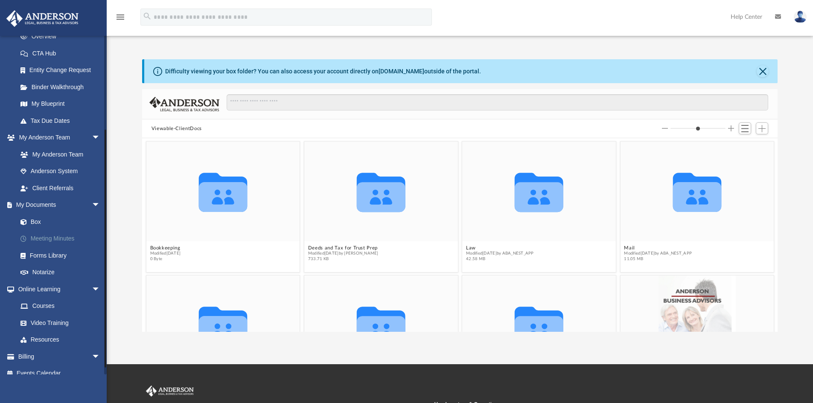 This screenshot has height=403, width=813. I want to click on a: Binder Walkthrough, so click(62, 87).